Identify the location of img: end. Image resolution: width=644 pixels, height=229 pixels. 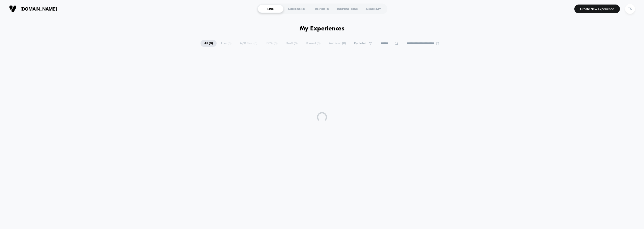
(438, 43).